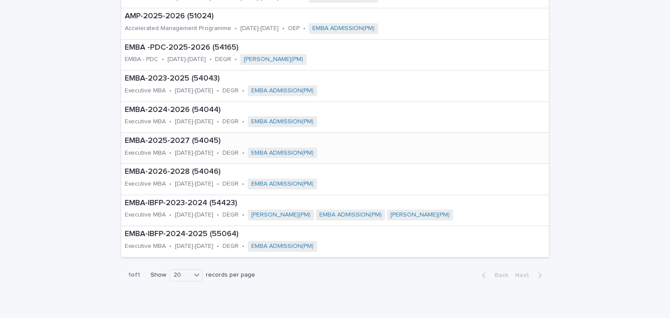 The image size is (670, 318). What do you see at coordinates (293, 28) in the screenshot?
I see `p: OEP` at bounding box center [293, 28].